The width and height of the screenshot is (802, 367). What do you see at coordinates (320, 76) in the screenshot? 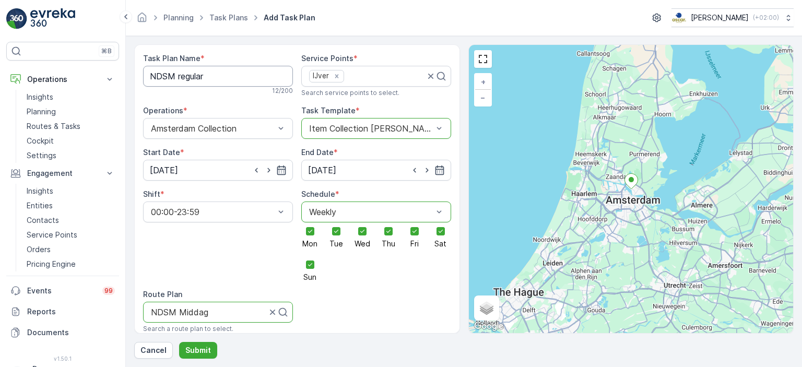
I see `div: IJver` at bounding box center [320, 76].